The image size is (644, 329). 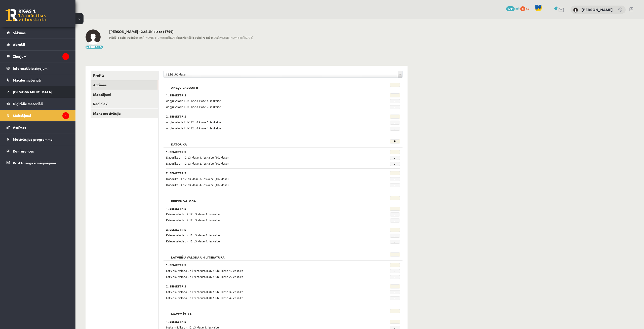 What do you see at coordinates (518, 8) in the screenshot?
I see `span: mP` at bounding box center [518, 8].